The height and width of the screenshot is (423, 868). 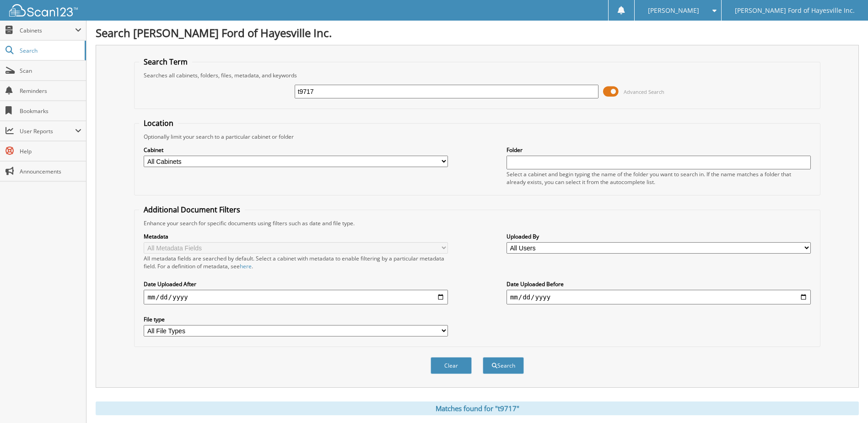 What do you see at coordinates (296, 318) in the screenshot?
I see `label: File type` at bounding box center [296, 318].